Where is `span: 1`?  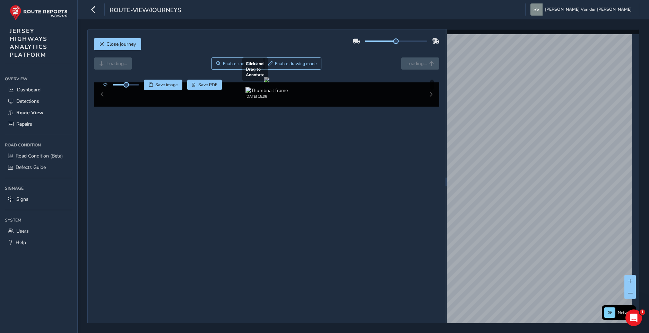 span: 1 is located at coordinates (642, 313).